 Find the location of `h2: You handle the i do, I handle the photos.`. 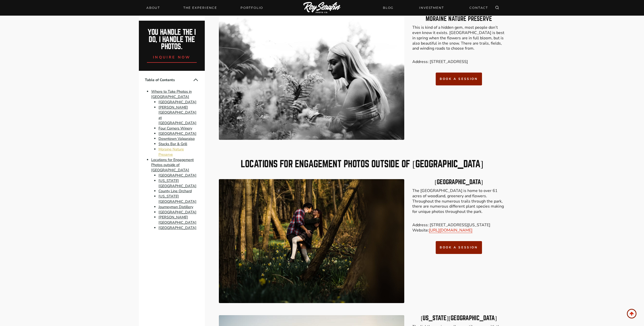

h2: You handle the i do, I handle the photos. is located at coordinates (172, 40).